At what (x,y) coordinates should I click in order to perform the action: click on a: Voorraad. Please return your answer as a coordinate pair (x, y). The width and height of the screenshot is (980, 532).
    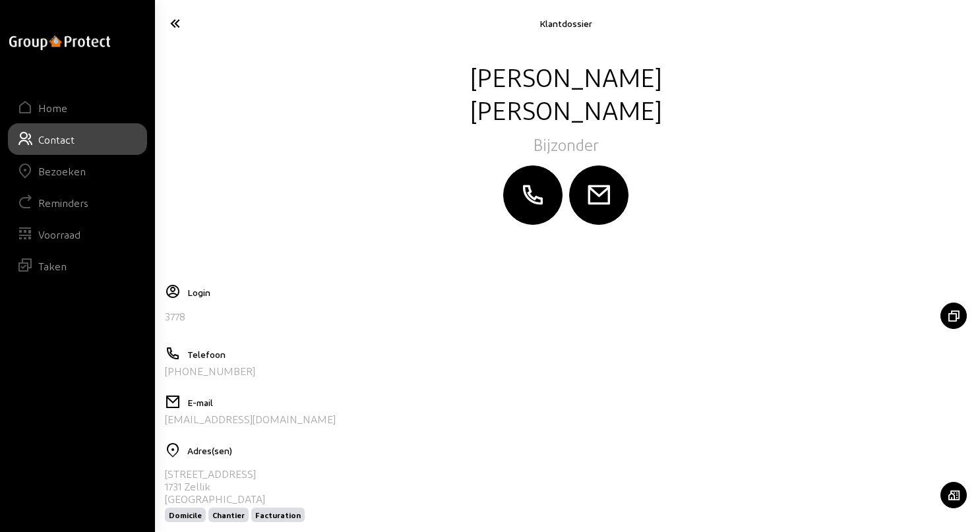
    Looking at the image, I should click on (77, 234).